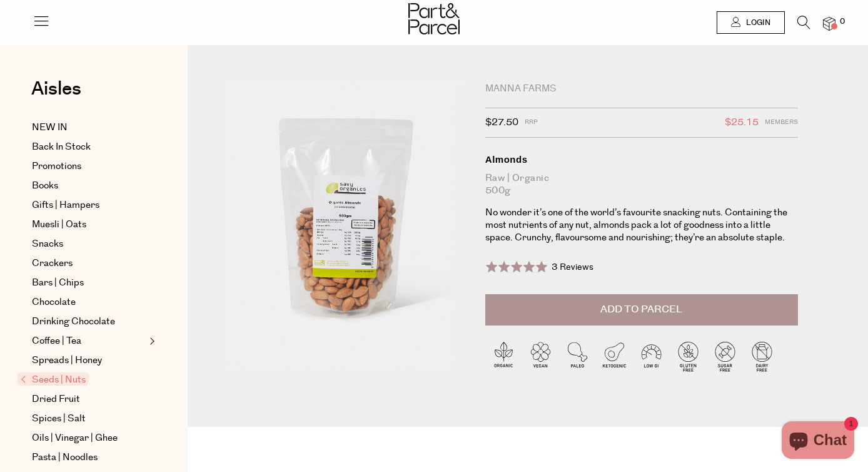 This screenshot has height=472, width=868. I want to click on img: P_P-ICONS-Live_Bec_V11_Low_Gi.svg, so click(651, 356).